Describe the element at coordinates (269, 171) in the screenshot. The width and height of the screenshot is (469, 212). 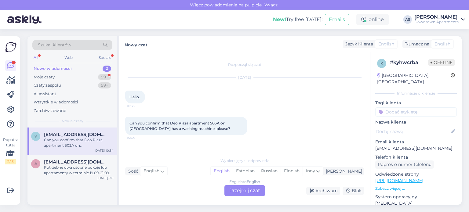
I see `div: Russian` at that location.